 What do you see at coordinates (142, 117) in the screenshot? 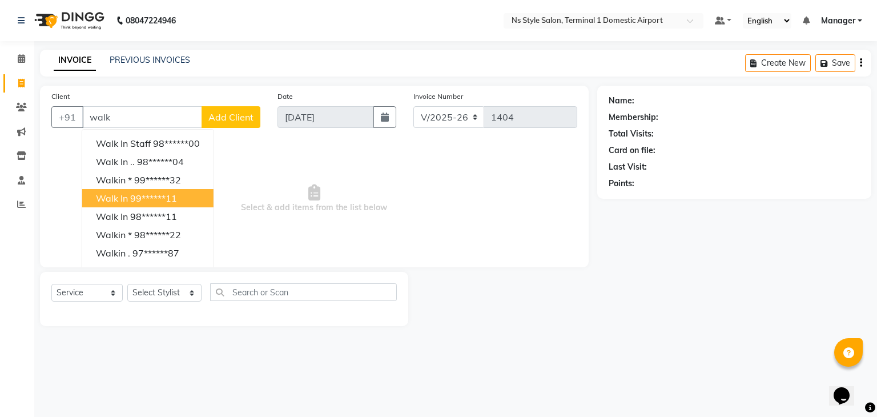
I see `input: Search by Name/Mobile/Email/Code` at bounding box center [142, 117].